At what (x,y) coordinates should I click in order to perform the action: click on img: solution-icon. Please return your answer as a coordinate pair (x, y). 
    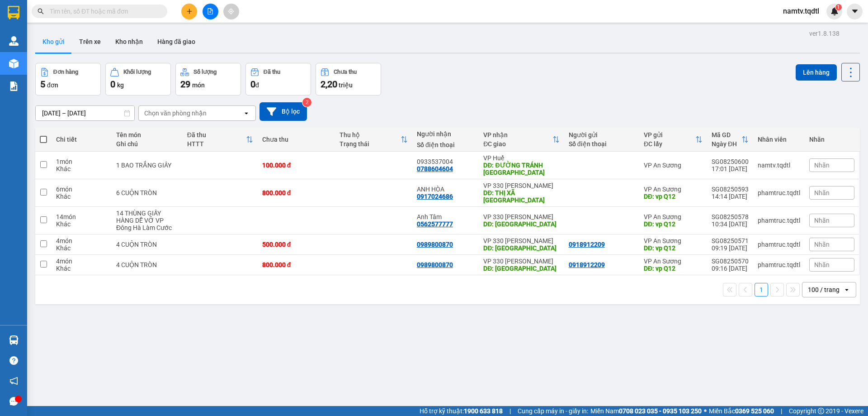
    Looking at the image, I should click on (13, 86).